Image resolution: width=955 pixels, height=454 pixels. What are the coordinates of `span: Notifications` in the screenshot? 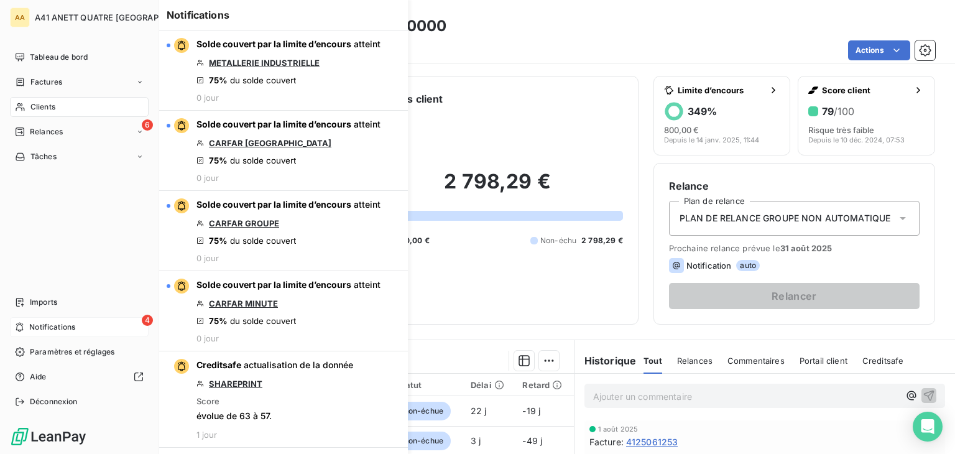 It's located at (52, 327).